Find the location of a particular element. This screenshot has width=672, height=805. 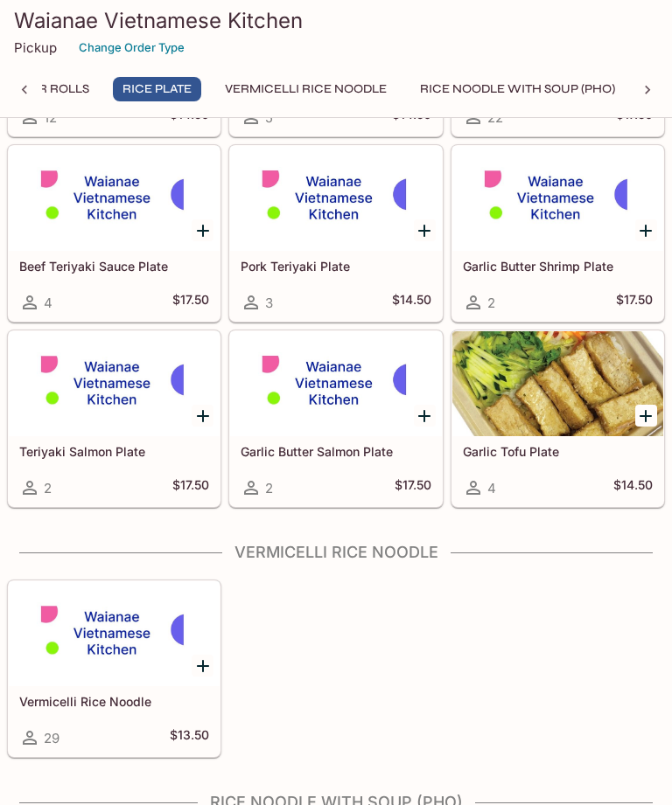

div: Garlic Butter Salmon Plate is located at coordinates (335, 384).